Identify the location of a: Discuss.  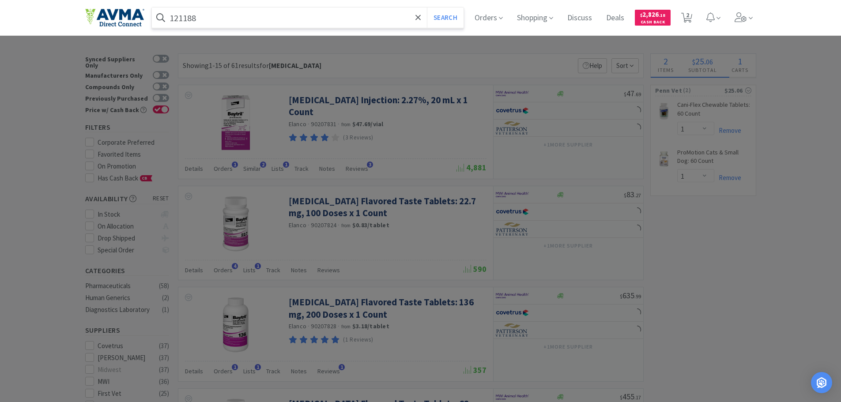
(579, 18).